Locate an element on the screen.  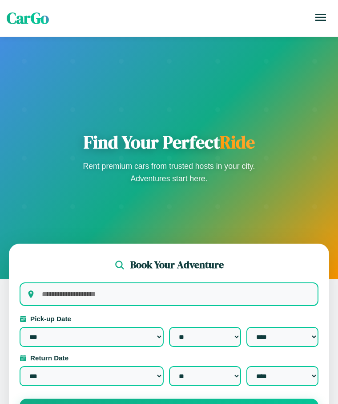
span: Ride is located at coordinates (237, 142).